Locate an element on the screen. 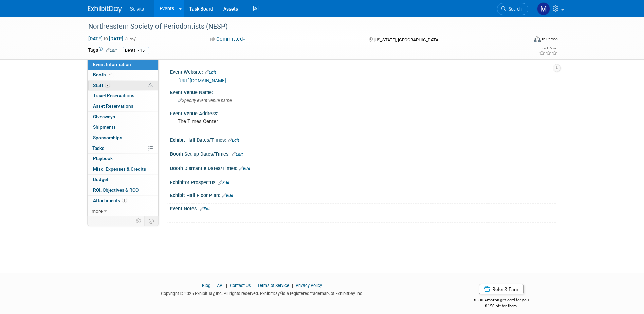 The image size is (644, 314). div: Exhibit Hall Floor Plan: is located at coordinates (363, 195).